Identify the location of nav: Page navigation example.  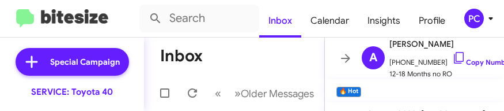
(264, 93).